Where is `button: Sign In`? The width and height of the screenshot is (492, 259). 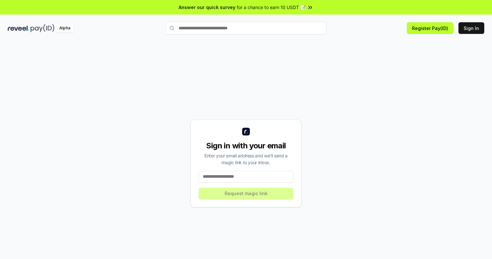
button: Sign In is located at coordinates (472, 28).